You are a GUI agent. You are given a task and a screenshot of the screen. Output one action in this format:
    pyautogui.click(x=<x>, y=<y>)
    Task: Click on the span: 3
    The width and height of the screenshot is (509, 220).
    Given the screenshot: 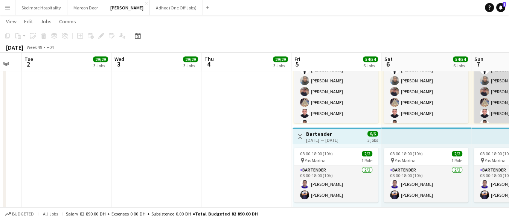 What is the action you would take?
    pyautogui.click(x=119, y=64)
    